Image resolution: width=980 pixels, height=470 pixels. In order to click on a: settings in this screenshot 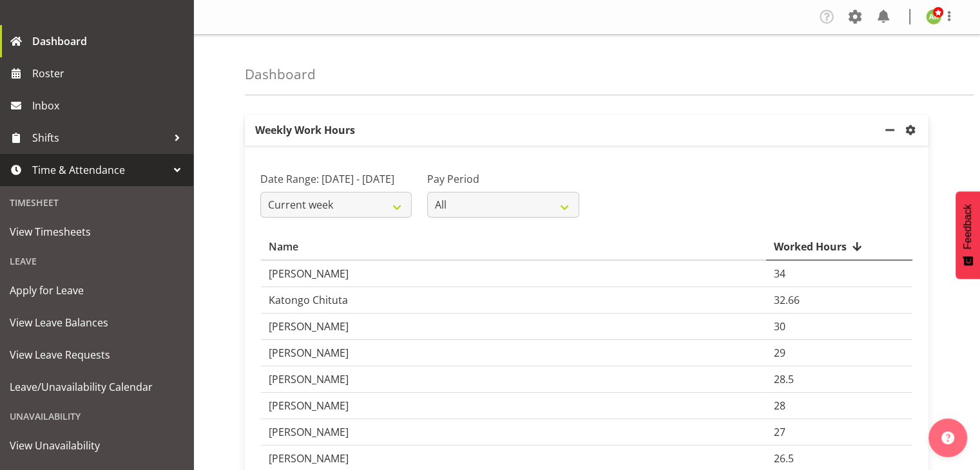, I will do `click(912, 130)`.